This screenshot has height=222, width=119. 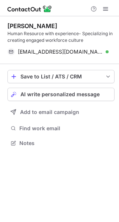 What do you see at coordinates (61, 143) in the screenshot?
I see `button: Notes` at bounding box center [61, 143].